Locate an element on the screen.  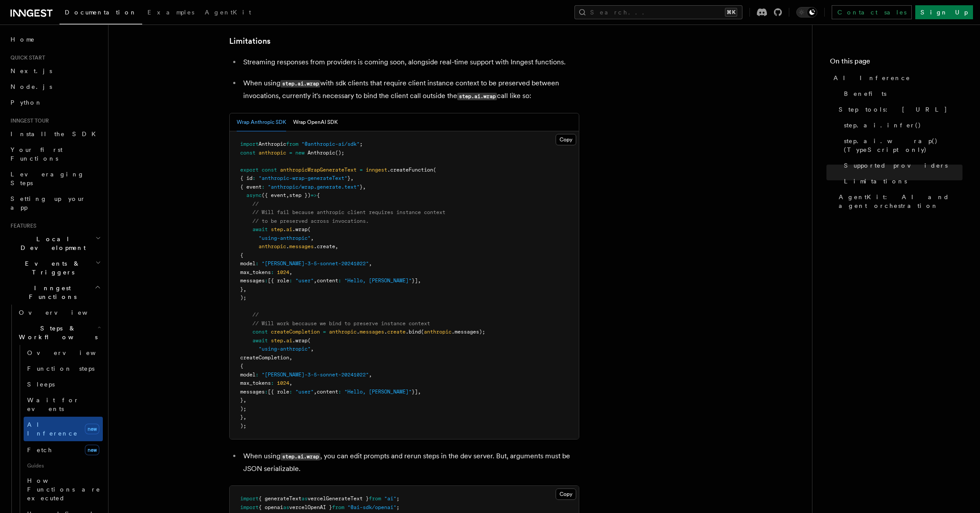
span: .messages); is located at coordinates (468, 331).